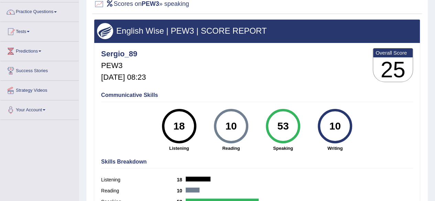 This screenshot has height=201, width=435. What do you see at coordinates (40, 31) in the screenshot?
I see `a: Tests` at bounding box center [40, 31].